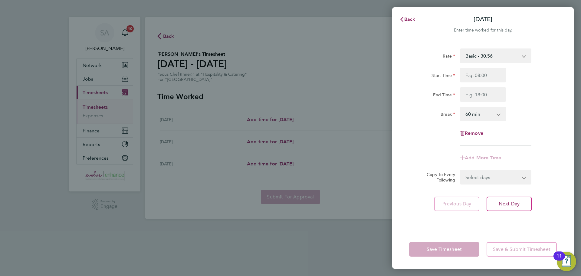 The image size is (581, 276). Describe the element at coordinates (483, 94) in the screenshot. I see `input: E.g. 18:00` at that location.